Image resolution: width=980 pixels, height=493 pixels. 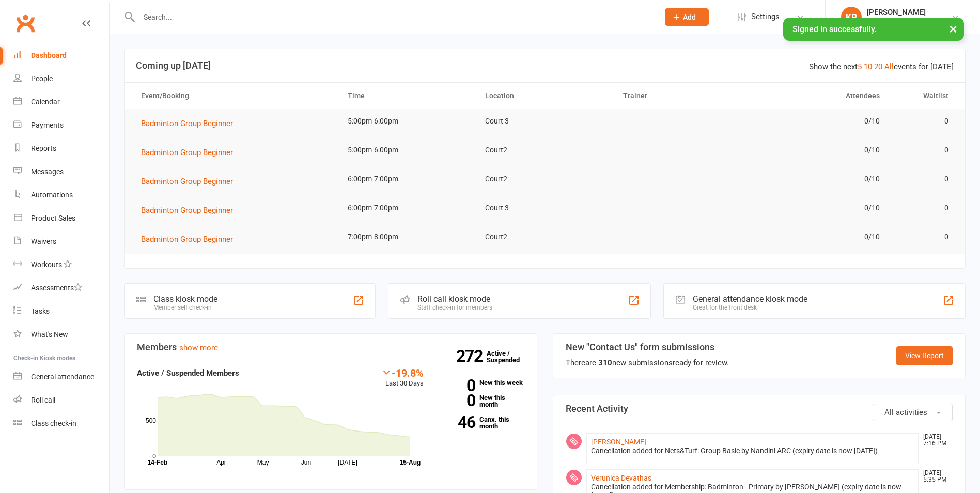 I want to click on th: Waitlist, so click(x=923, y=96).